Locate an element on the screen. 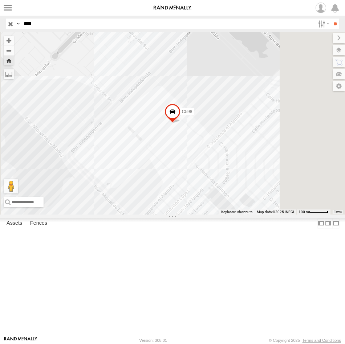 This screenshot has width=345, height=344. span: C598 is located at coordinates (187, 112).